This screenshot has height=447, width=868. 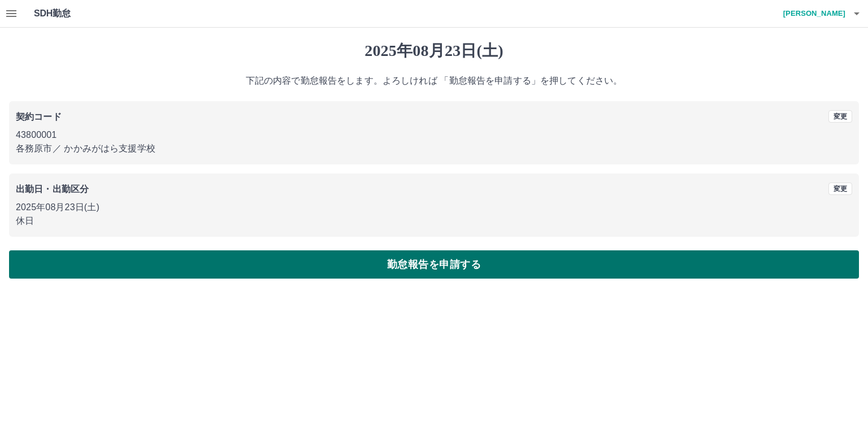 I want to click on b: 出勤日・出勤区分, so click(x=52, y=189).